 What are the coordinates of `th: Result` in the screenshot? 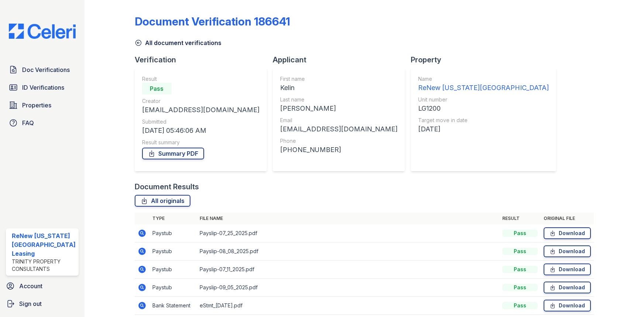 It's located at (520, 218).